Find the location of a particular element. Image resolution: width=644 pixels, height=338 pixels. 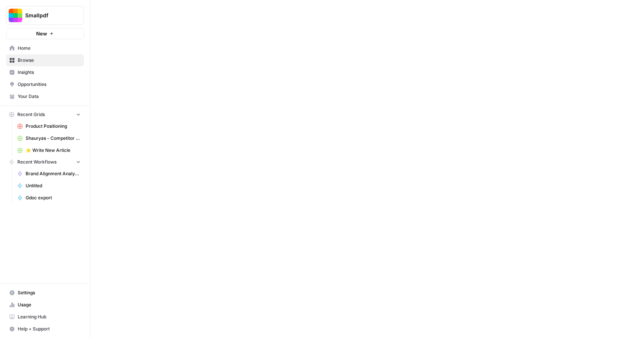

span: Smallpdf is located at coordinates (48, 15).